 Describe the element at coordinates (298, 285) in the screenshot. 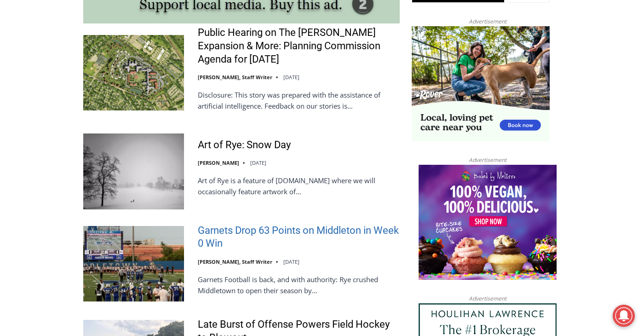

I see `p: Garnets Football is back, and with authority: Rye crushed Middletown to open their season by…` at that location.